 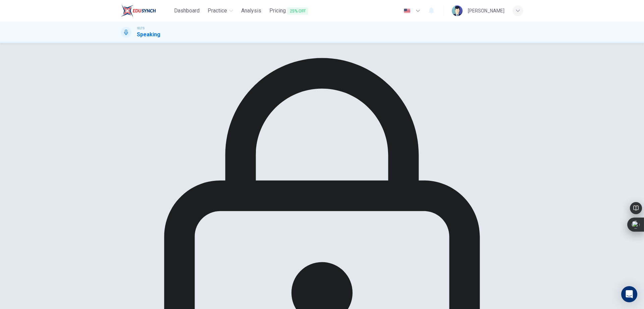 I want to click on a: EduSynch logo, so click(x=146, y=11).